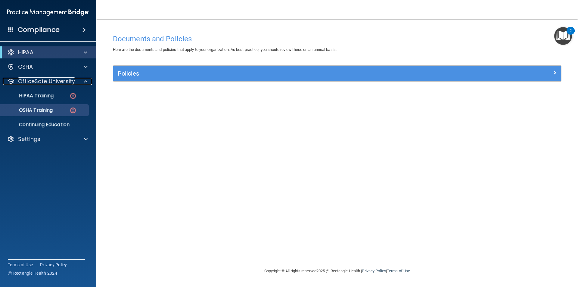 The width and height of the screenshot is (578, 287). Describe the element at coordinates (39, 30) in the screenshot. I see `h4: Compliance` at that location.